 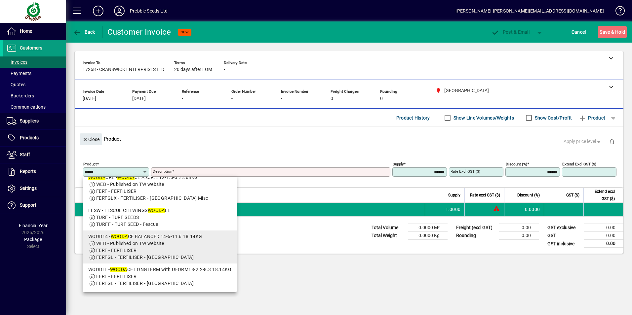 What do you see at coordinates (476, 228) in the screenshot?
I see `td: Freight (excl GST)` at bounding box center [476, 228].